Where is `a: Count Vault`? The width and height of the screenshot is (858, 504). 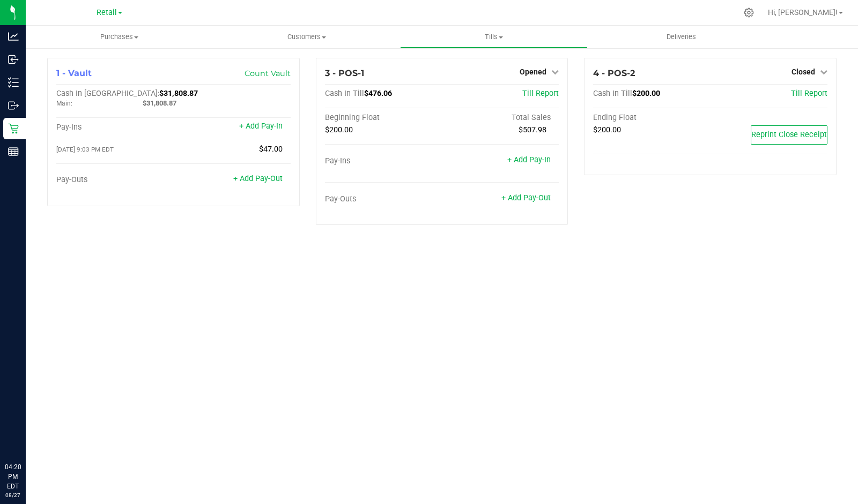
a: Count Vault is located at coordinates (268, 74).